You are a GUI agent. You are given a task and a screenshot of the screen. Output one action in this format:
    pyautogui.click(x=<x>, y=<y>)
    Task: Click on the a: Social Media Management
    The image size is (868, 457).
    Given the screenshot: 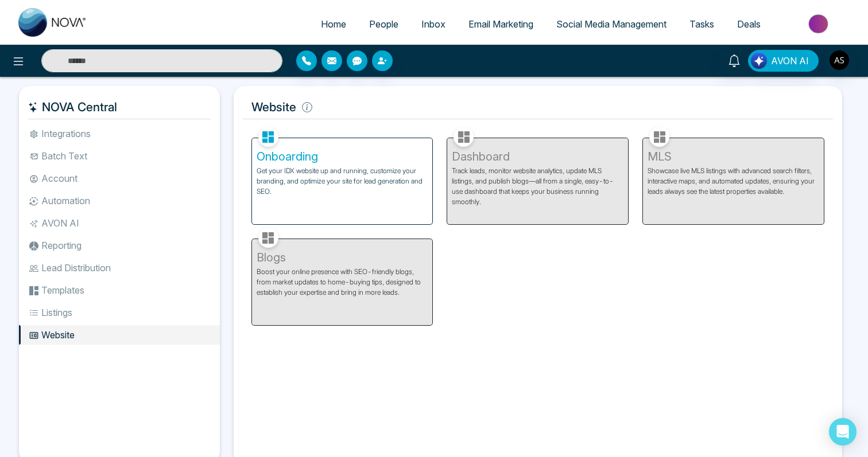 What is the action you would take?
    pyautogui.click(x=612, y=24)
    